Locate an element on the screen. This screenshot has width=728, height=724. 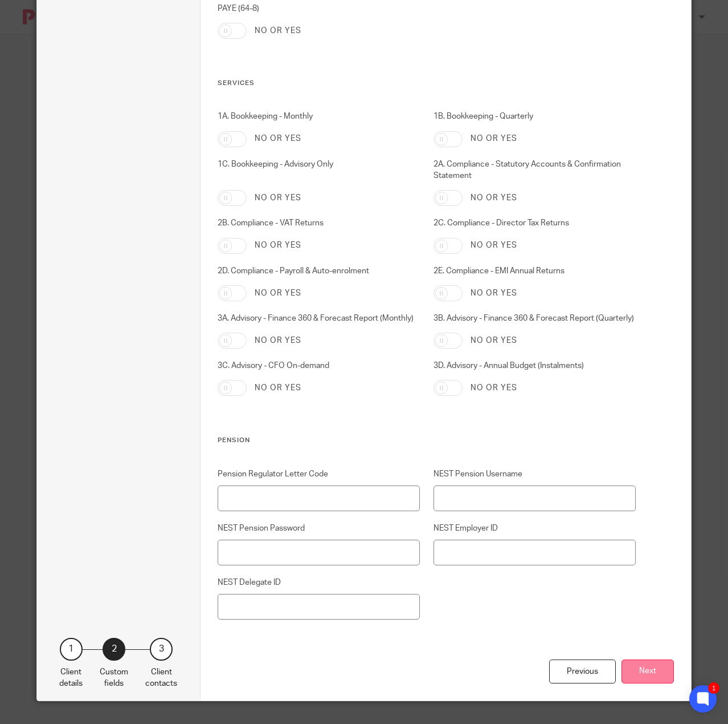
label: 2C. Compliance - Director Tax Returns is located at coordinates (535, 223).